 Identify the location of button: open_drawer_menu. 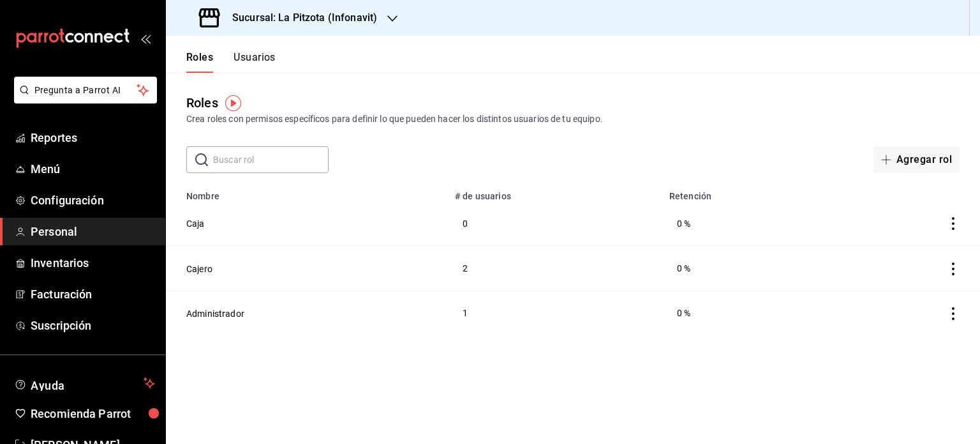
(145, 38).